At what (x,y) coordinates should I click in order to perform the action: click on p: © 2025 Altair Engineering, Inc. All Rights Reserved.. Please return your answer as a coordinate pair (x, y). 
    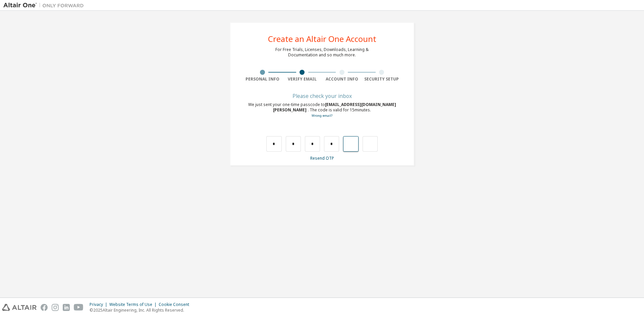
    Looking at the image, I should click on (141, 310).